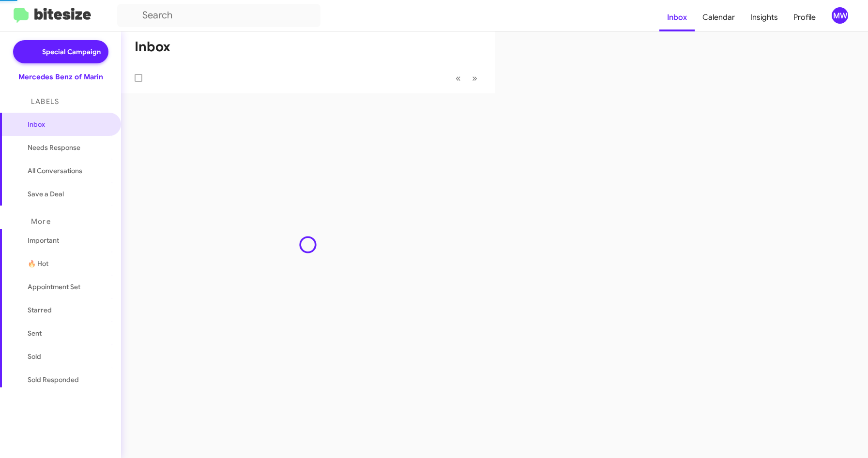  What do you see at coordinates (34, 357) in the screenshot?
I see `span: Sold` at bounding box center [34, 357].